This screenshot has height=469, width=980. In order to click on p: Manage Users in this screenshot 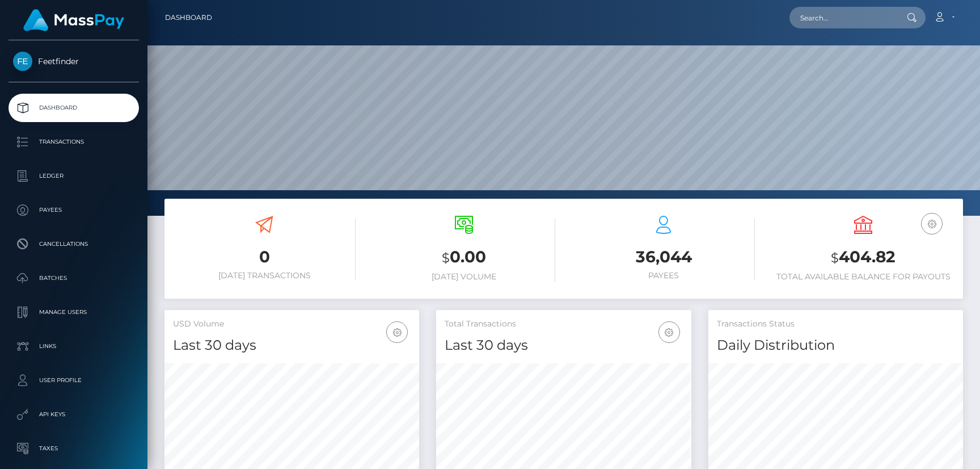, I will do `click(73, 312)`.